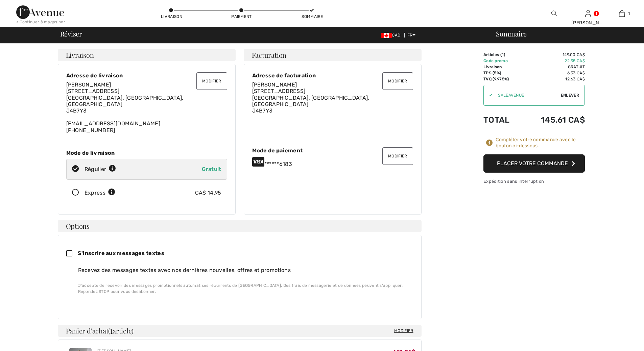 The height and width of the screenshot is (351, 644). I want to click on span: Livraison, so click(80, 55).